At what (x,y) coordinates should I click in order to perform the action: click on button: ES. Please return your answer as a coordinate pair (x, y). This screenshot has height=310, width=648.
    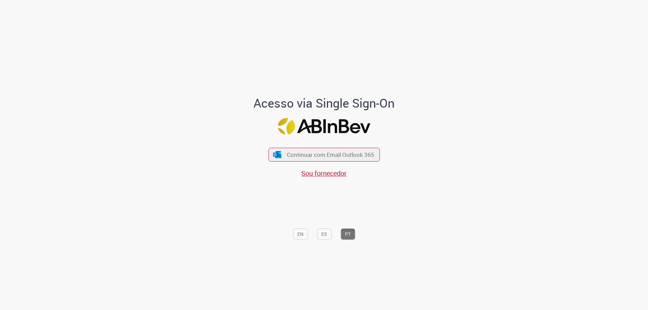
    Looking at the image, I should click on (324, 234).